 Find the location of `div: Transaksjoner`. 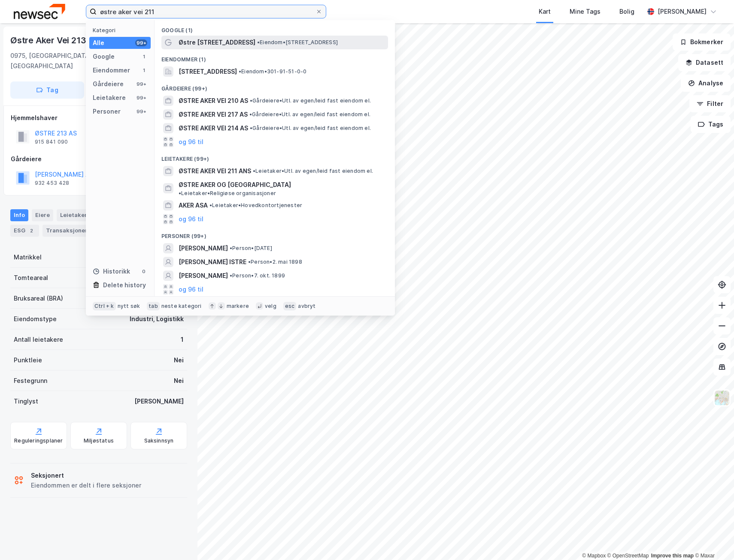

div: Transaksjoner is located at coordinates (71, 231).